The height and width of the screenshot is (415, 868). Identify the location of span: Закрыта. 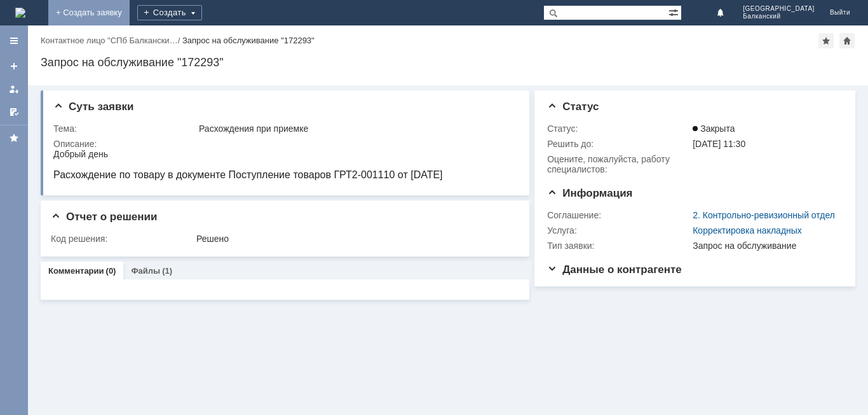
(713, 128).